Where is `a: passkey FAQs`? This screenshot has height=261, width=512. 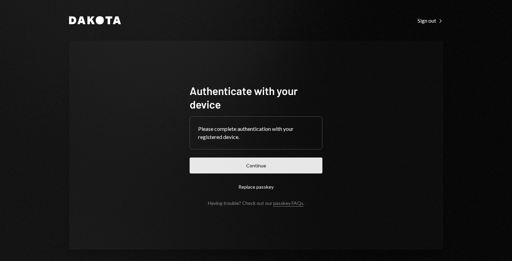 a: passkey FAQs is located at coordinates (288, 204).